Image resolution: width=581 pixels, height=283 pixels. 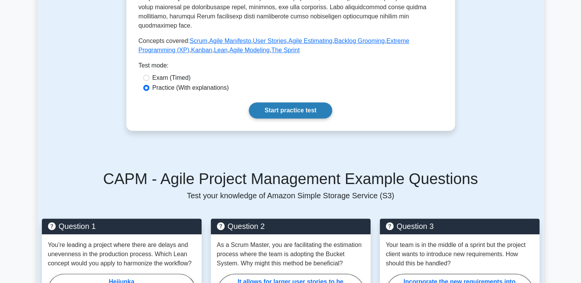 I want to click on h5: Question 3, so click(x=460, y=227).